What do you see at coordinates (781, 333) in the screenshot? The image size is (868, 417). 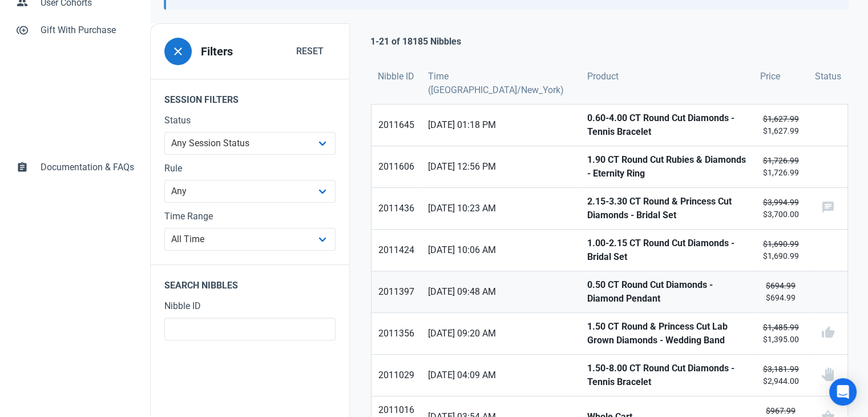 I see `a: $1,485.99$1,395.00` at bounding box center [781, 333].